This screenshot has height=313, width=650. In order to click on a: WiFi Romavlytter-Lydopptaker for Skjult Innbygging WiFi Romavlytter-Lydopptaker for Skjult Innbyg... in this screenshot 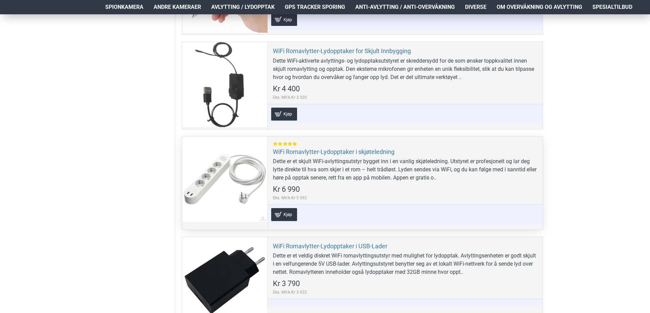, I will do `click(225, 85)`.